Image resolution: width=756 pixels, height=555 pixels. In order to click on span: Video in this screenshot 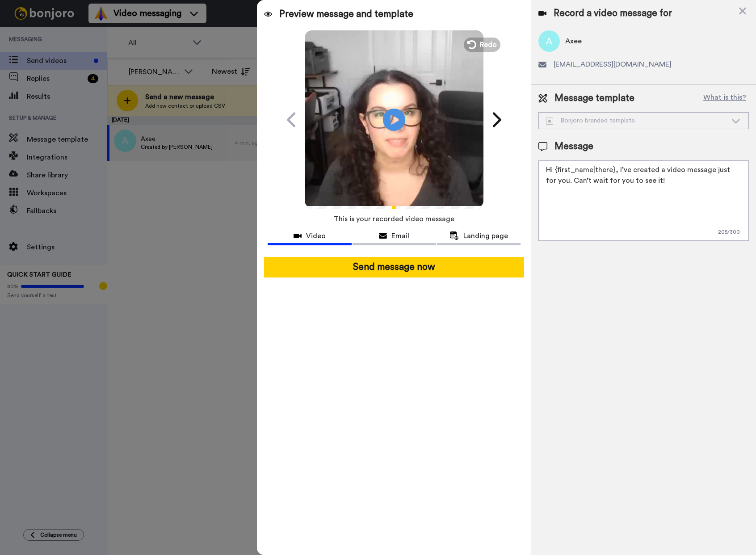, I will do `click(316, 236)`.